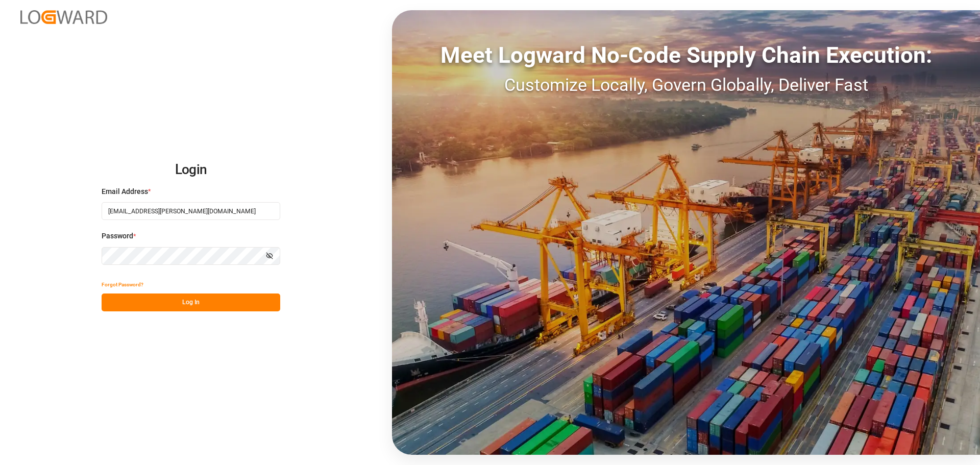 The width and height of the screenshot is (980, 465). I want to click on button: Log In, so click(191, 302).